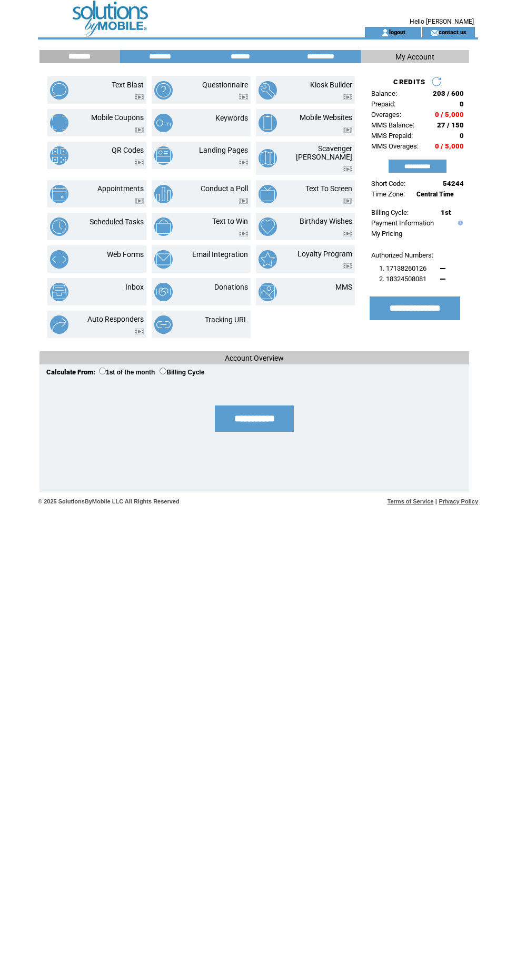 This screenshot has width=516, height=980. Describe the element at coordinates (267, 90) in the screenshot. I see `img: kiosk-builder.png` at that location.